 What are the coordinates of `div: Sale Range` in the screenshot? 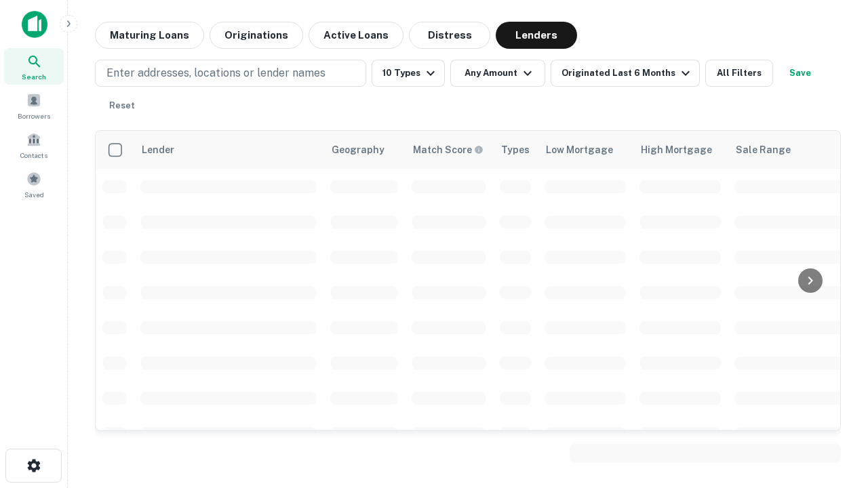 It's located at (763, 150).